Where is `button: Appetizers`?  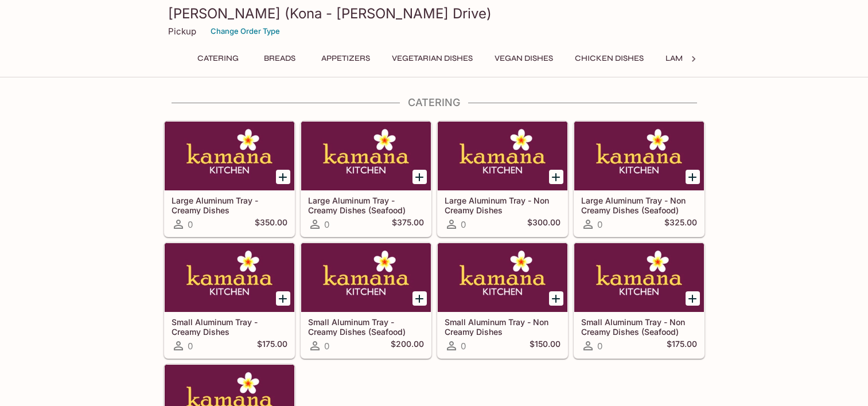 button: Appetizers is located at coordinates (345, 59).